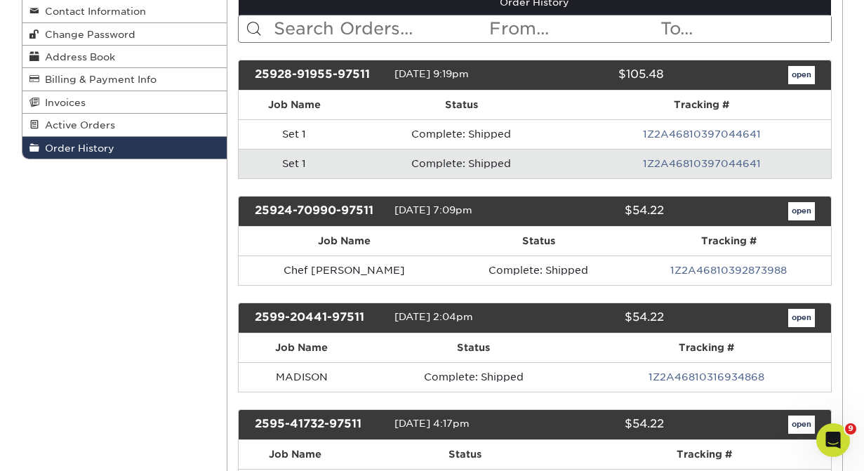 This screenshot has height=471, width=864. Describe the element at coordinates (125, 79) in the screenshot. I see `a: Billing & Payment Info` at that location.